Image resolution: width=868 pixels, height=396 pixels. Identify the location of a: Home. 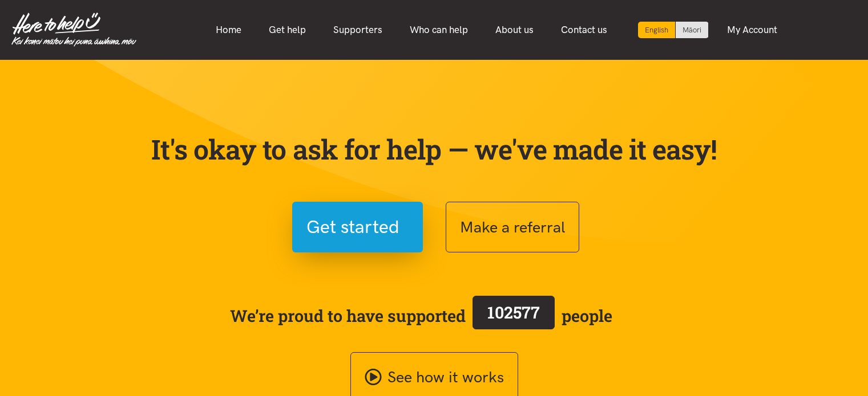
(228, 30).